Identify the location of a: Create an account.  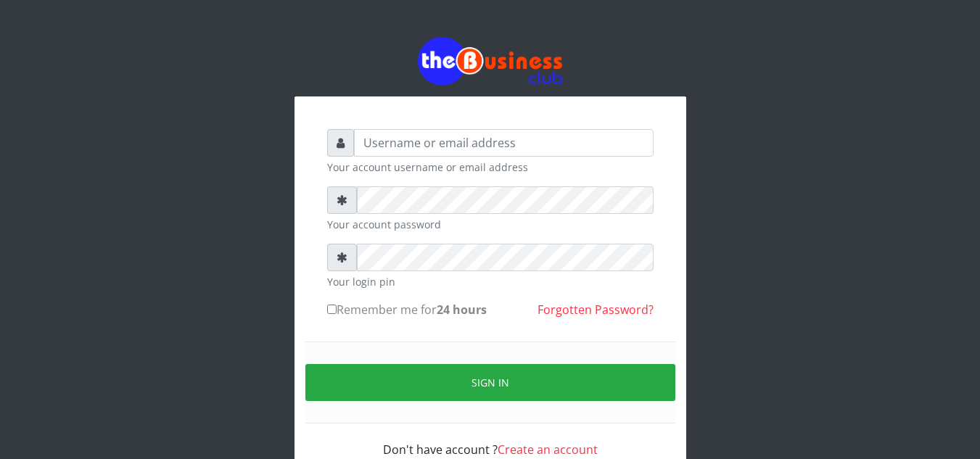
(548, 450).